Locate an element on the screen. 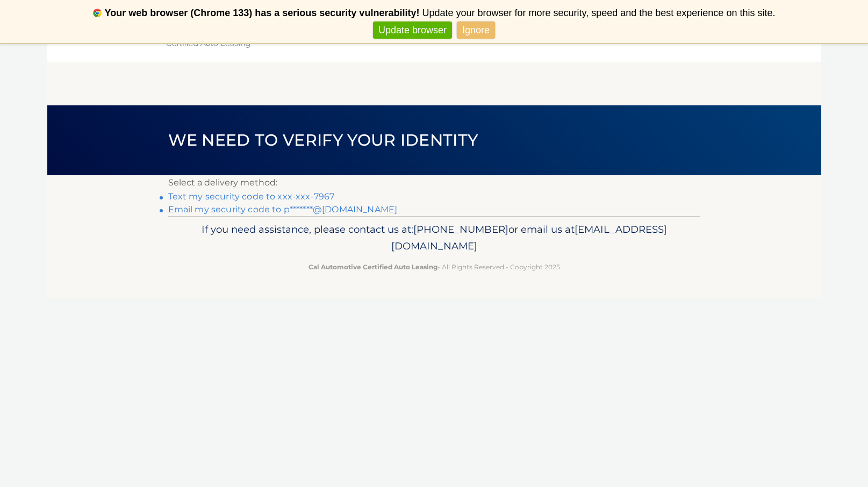 Image resolution: width=868 pixels, height=487 pixels. p: If you need assistance, please contact us at: or email us at is located at coordinates (434, 238).